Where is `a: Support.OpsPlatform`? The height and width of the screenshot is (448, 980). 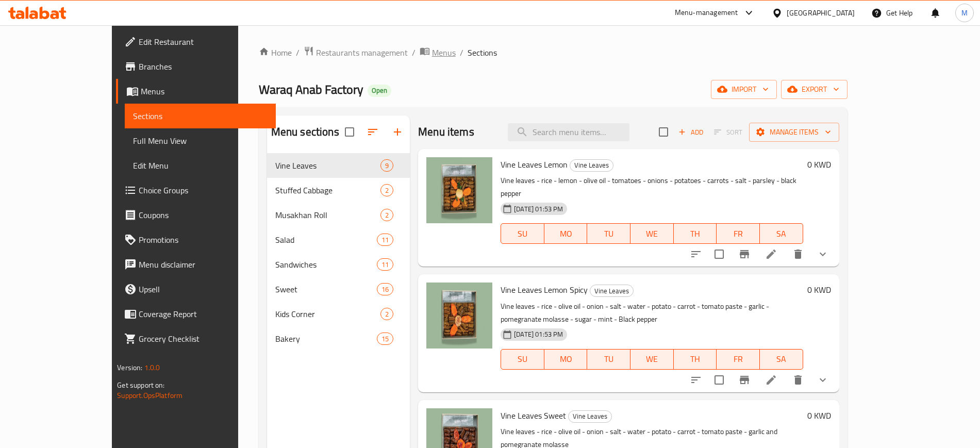 a: Support.OpsPlatform is located at coordinates (150, 395).